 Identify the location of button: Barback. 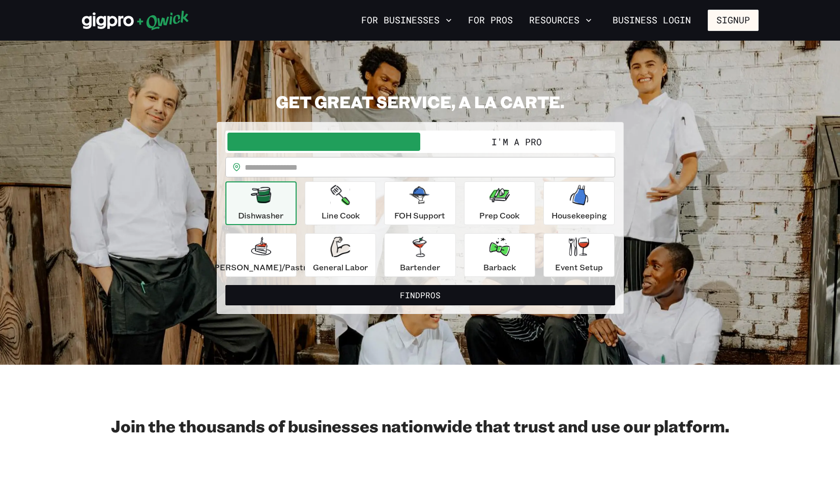
(499, 255).